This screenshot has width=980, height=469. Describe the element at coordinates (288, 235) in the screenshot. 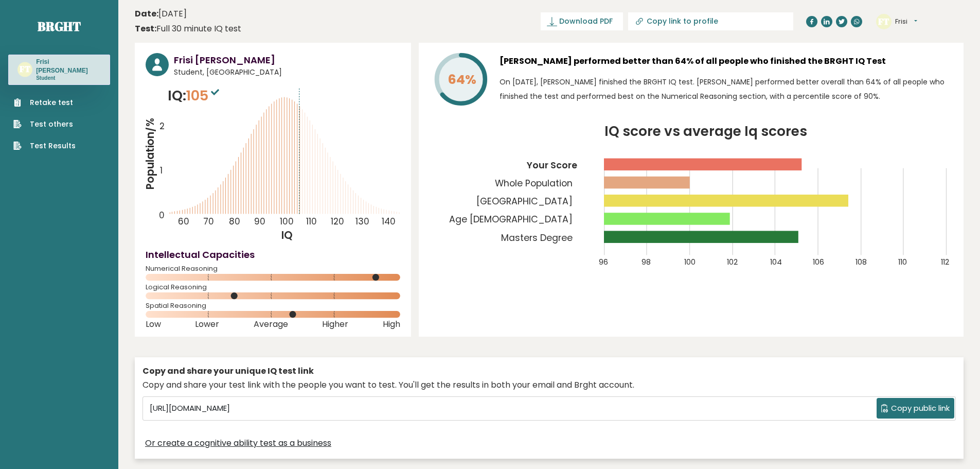

I see `tspan: IQ` at that location.